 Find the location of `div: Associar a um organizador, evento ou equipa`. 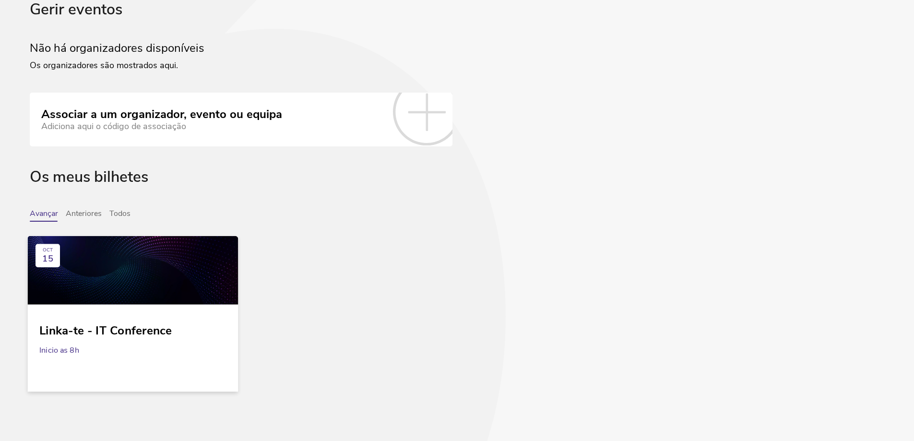

div: Associar a um organizador, evento ou equipa is located at coordinates (162, 115).